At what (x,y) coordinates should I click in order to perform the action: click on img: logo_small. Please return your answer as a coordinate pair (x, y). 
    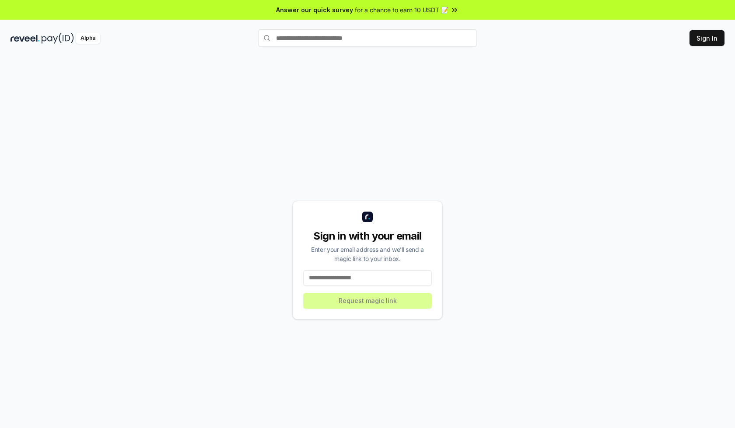
    Looking at the image, I should click on (367, 217).